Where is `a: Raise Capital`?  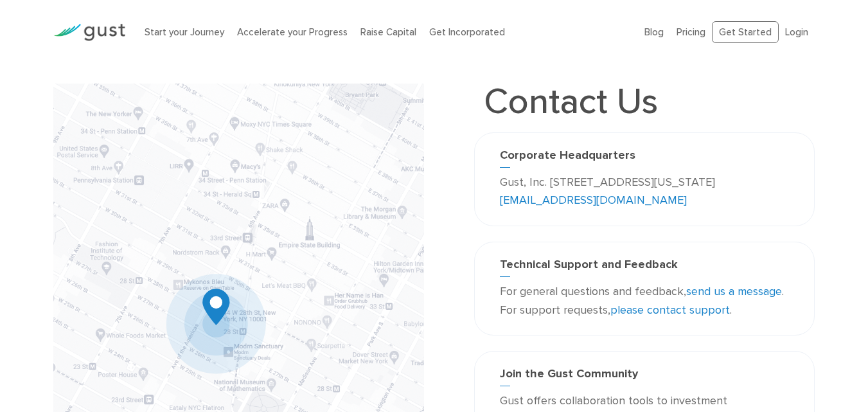
a: Raise Capital is located at coordinates (389, 32).